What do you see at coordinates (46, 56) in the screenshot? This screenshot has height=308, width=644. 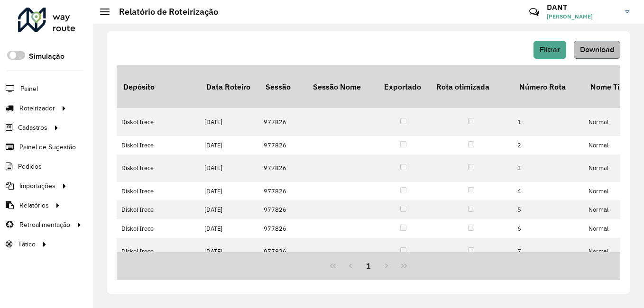 I see `label: Simulação` at bounding box center [46, 56].